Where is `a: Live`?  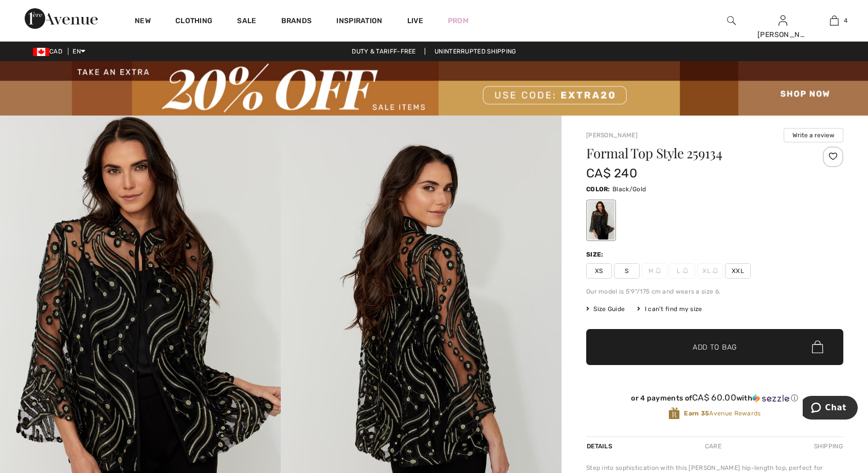
a: Live is located at coordinates (415, 21).